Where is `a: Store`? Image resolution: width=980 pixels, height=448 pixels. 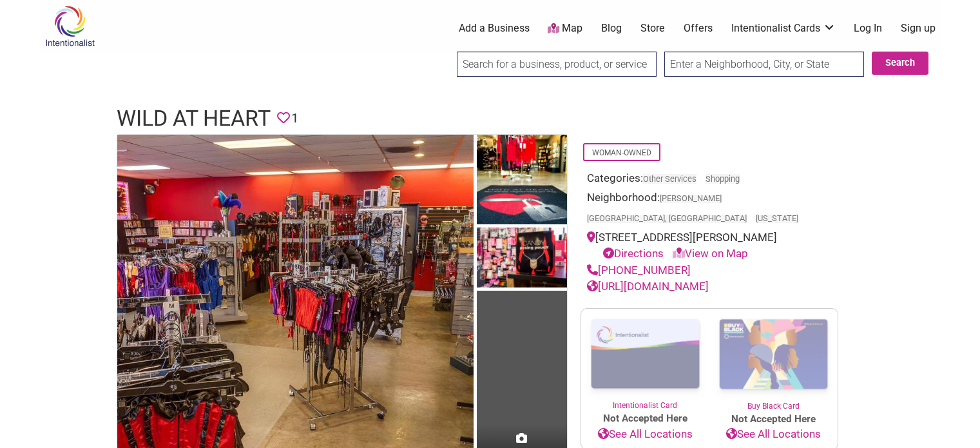 a: Store is located at coordinates (653, 28).